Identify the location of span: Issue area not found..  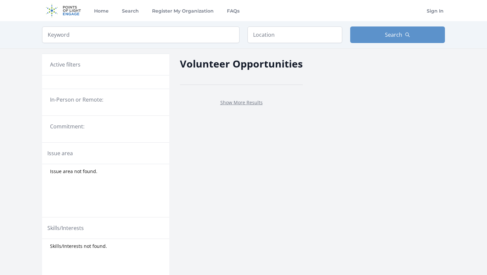
(73, 171).